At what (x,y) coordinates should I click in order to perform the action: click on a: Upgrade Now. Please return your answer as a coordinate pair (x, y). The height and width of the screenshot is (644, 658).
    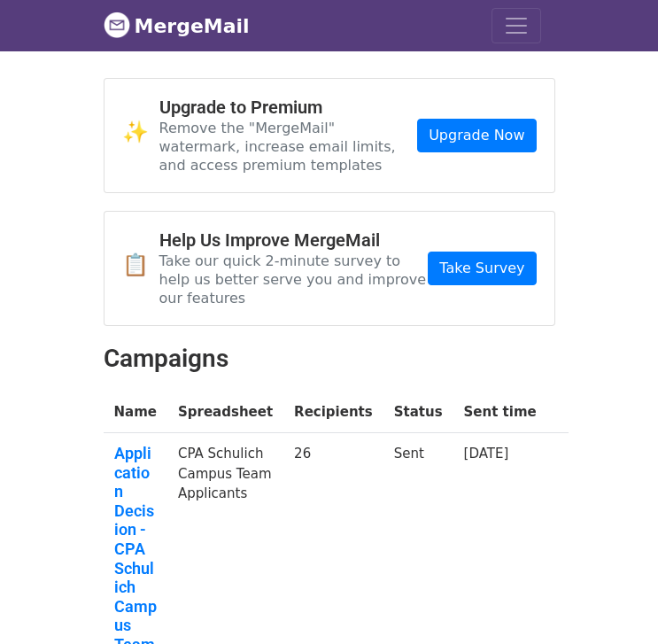
    Looking at the image, I should click on (476, 135).